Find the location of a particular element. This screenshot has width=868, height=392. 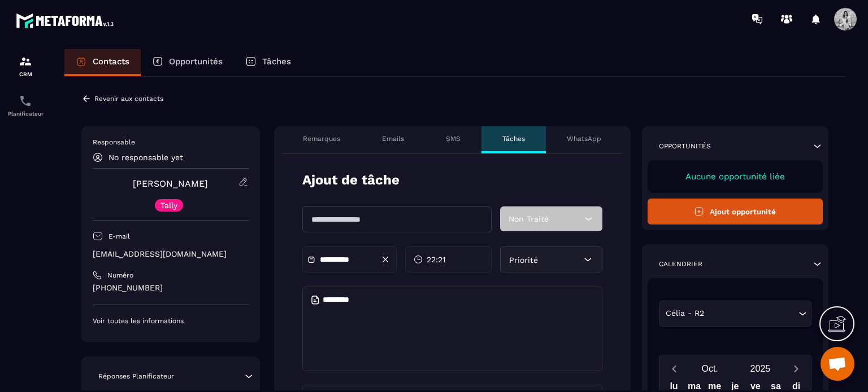

p: Numéro is located at coordinates (120, 275).